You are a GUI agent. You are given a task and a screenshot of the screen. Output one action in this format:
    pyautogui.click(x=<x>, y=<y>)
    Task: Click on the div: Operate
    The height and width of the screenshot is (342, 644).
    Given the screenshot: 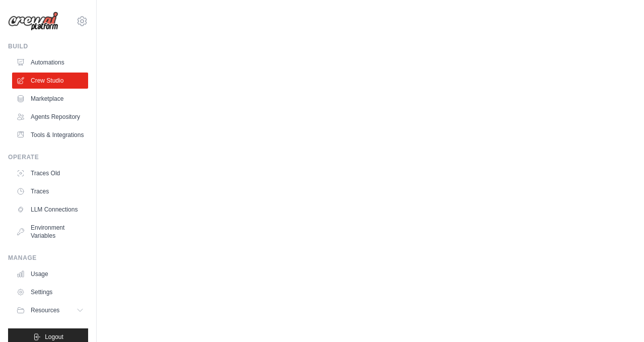 What is the action you would take?
    pyautogui.click(x=48, y=157)
    